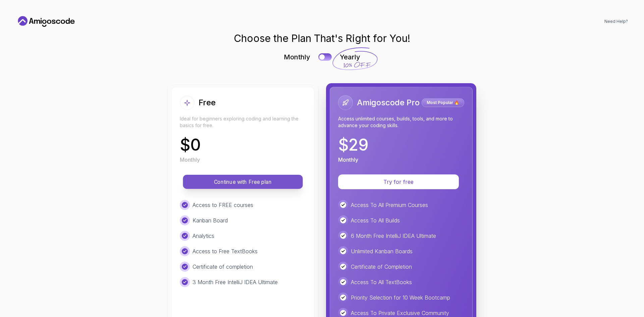 Image resolution: width=644 pixels, height=317 pixels. I want to click on p: Kanban Board, so click(210, 220).